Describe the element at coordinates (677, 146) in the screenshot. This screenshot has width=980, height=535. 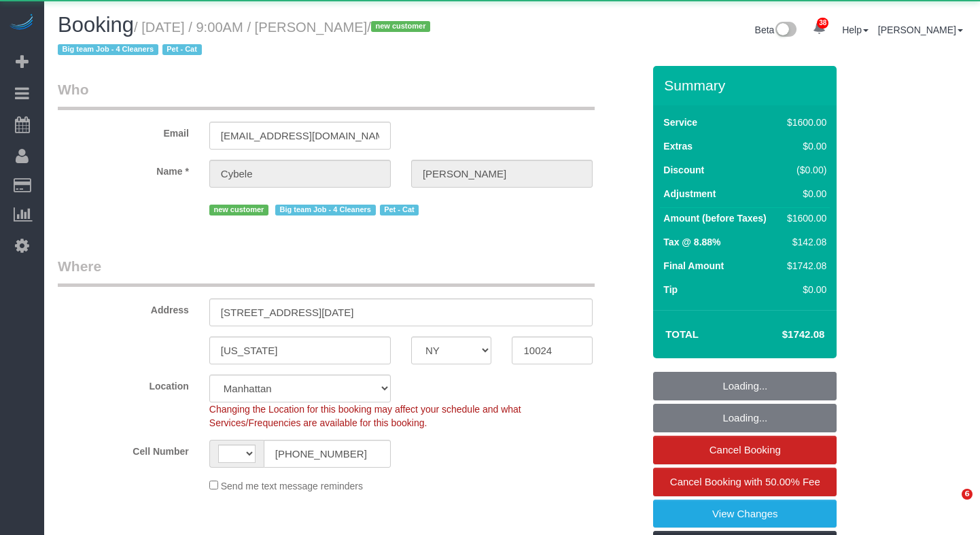
I see `label: Extras` at that location.